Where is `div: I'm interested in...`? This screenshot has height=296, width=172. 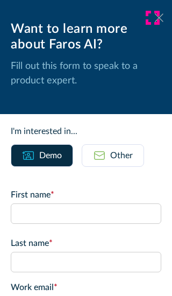
div: I'm interested in... is located at coordinates (86, 131).